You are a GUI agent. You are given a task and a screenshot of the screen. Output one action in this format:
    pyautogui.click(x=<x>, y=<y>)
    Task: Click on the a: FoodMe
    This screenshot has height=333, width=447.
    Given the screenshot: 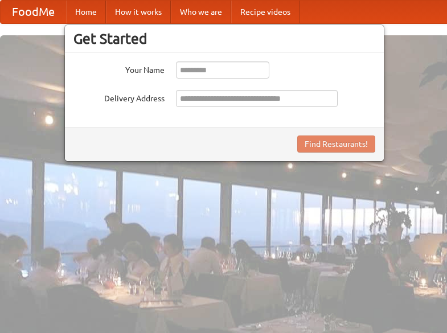 What is the action you would take?
    pyautogui.click(x=33, y=12)
    